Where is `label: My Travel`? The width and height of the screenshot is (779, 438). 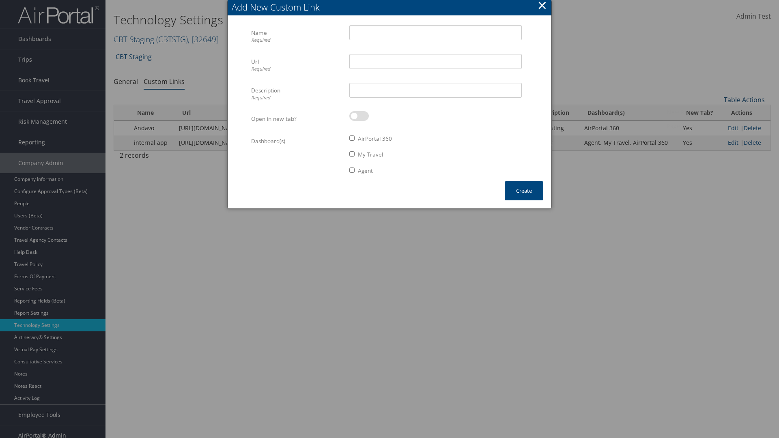
label: My Travel is located at coordinates (370, 155).